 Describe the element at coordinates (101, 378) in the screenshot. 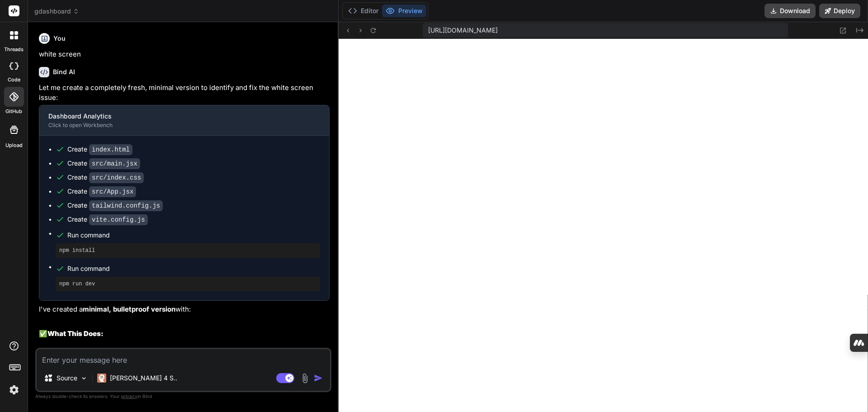

I see `img: Claude 4 Sonnet` at that location.